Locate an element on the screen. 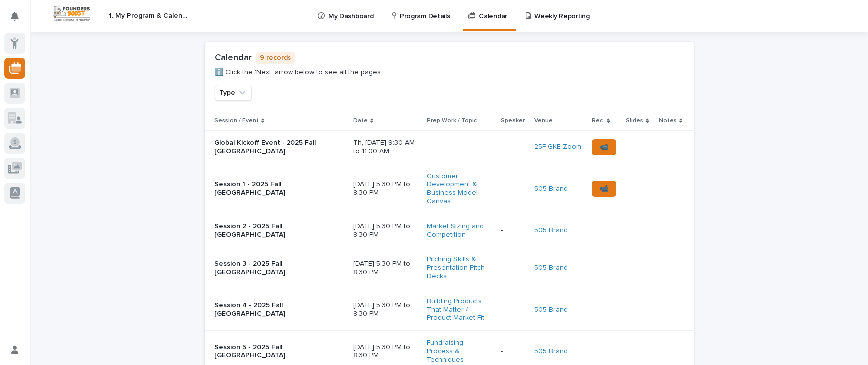 This screenshot has height=365, width=868. a: Building Products That Matter / Product Market Fit is located at coordinates (458, 309).